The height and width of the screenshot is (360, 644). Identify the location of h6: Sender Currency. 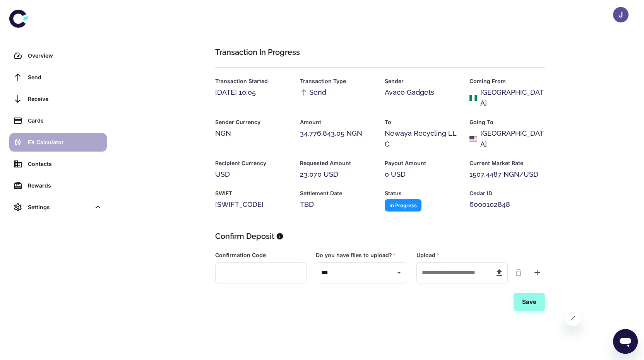
(253, 122).